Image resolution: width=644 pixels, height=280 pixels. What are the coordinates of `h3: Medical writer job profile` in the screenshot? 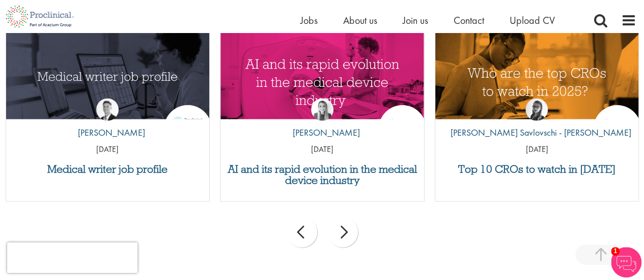 It's located at (108, 169).